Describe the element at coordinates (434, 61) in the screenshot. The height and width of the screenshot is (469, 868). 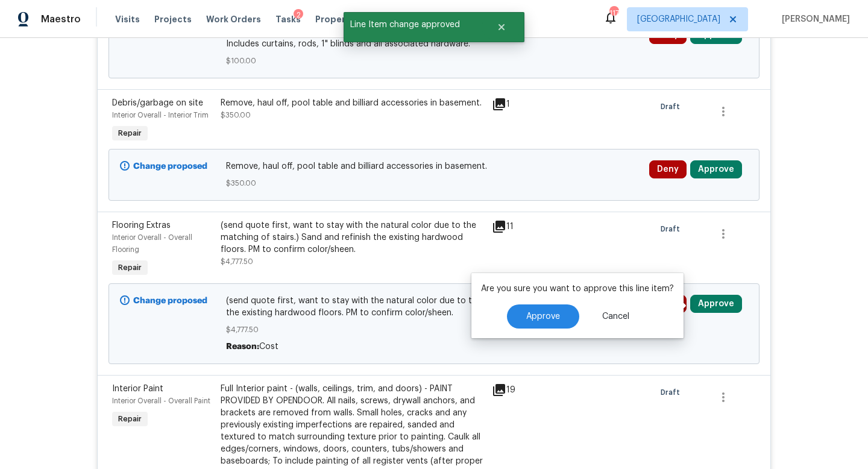
I see `span: $100.00` at that location.